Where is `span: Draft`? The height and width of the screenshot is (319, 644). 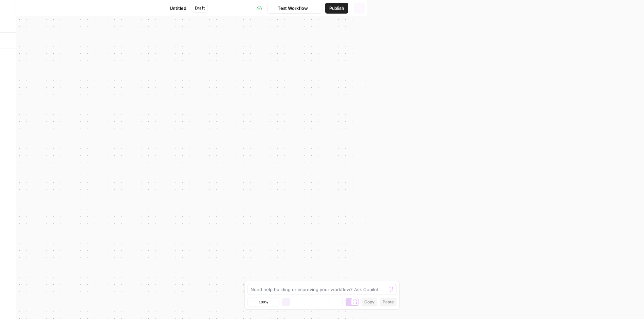
span: Draft is located at coordinates (200, 8).